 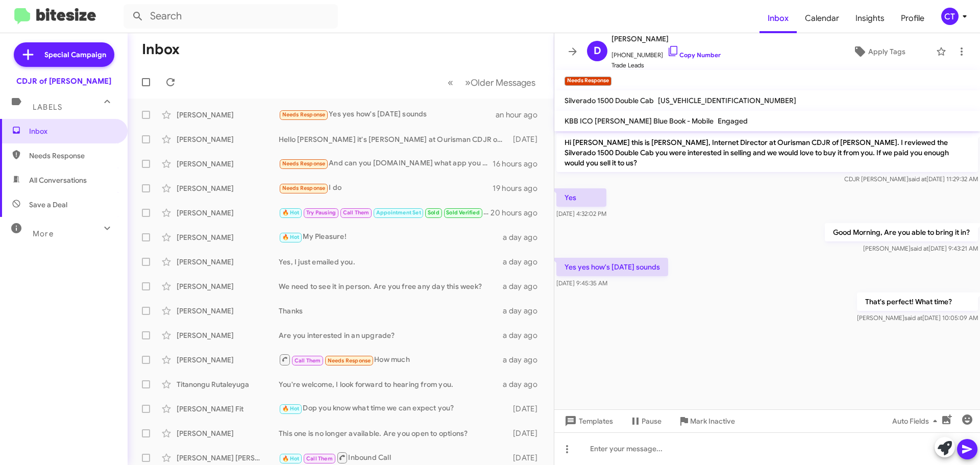 I want to click on span: D, so click(x=597, y=51).